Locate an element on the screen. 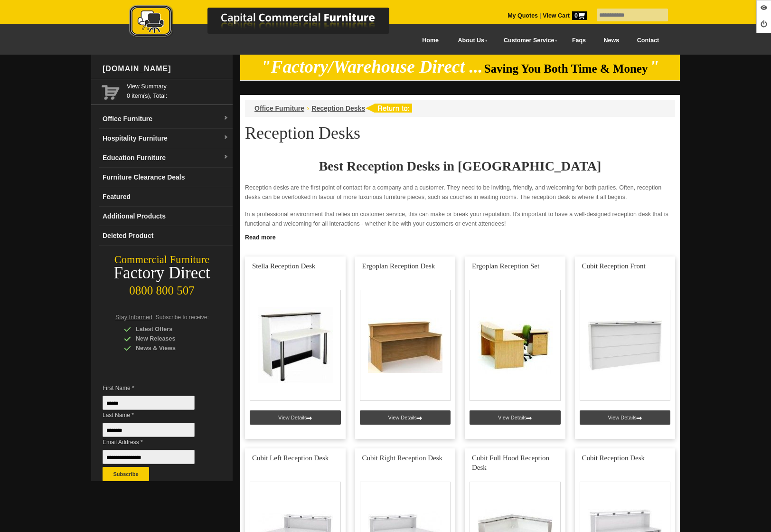 Image resolution: width=771 pixels, height=532 pixels. a: View Cart0 is located at coordinates (564, 16).